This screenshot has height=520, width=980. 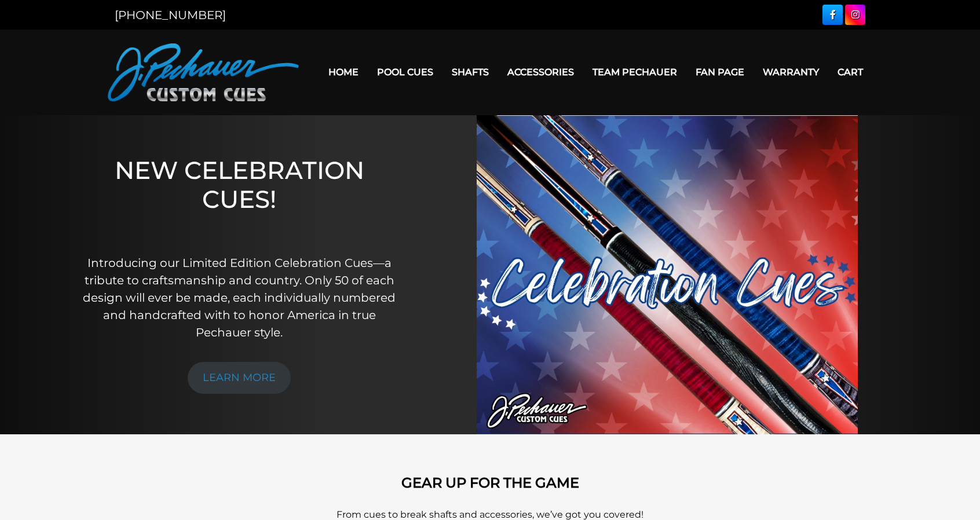 I want to click on a: Accessories, so click(x=540, y=72).